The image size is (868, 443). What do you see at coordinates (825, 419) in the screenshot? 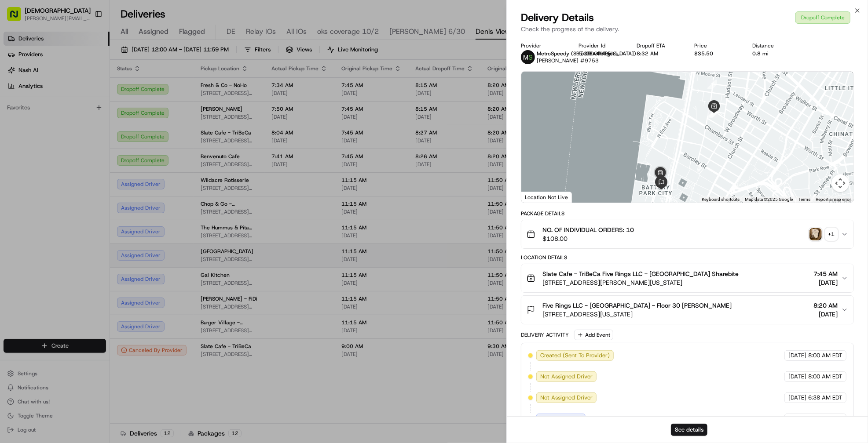
I see `span: 6:34 AM EDT` at bounding box center [825, 419].